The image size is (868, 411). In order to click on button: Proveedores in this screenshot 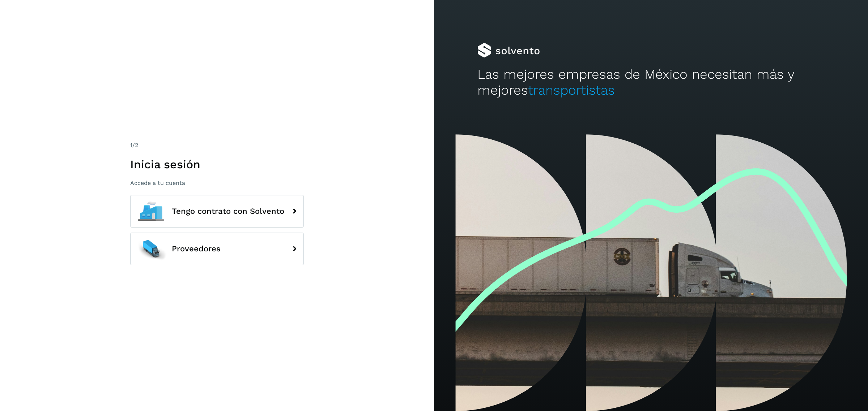, I will do `click(217, 249)`.